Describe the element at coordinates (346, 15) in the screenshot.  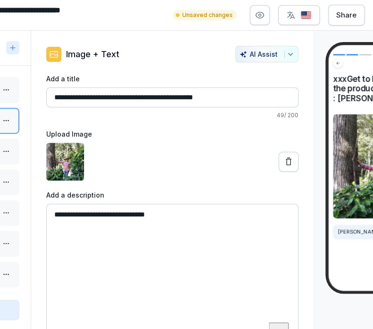
I see `button: Share` at that location.